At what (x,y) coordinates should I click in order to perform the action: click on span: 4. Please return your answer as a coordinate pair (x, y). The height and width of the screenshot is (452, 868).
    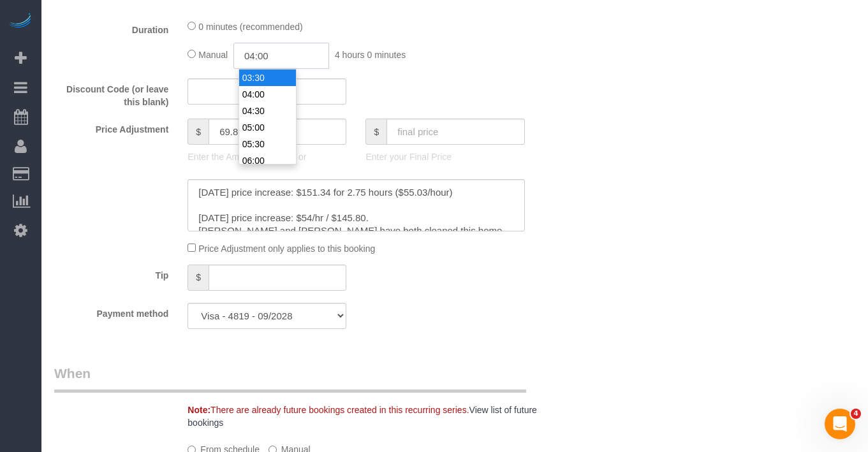
    Looking at the image, I should click on (856, 414).